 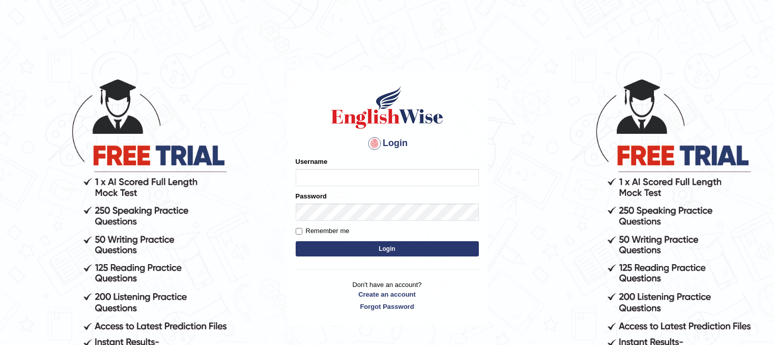 I want to click on img: Logo of English Wise sign in for intelligent practice with AI, so click(x=387, y=107).